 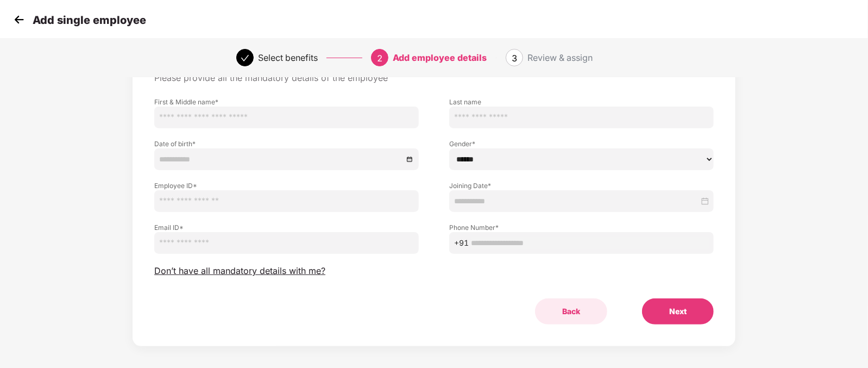 What do you see at coordinates (287, 101) in the screenshot?
I see `label: First & Middle name` at bounding box center [287, 101].